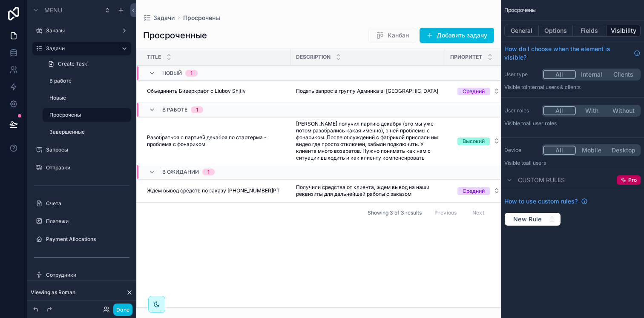 The width and height of the screenshot is (644, 318). What do you see at coordinates (466, 57) in the screenshot?
I see `span: Приоритет` at bounding box center [466, 57].